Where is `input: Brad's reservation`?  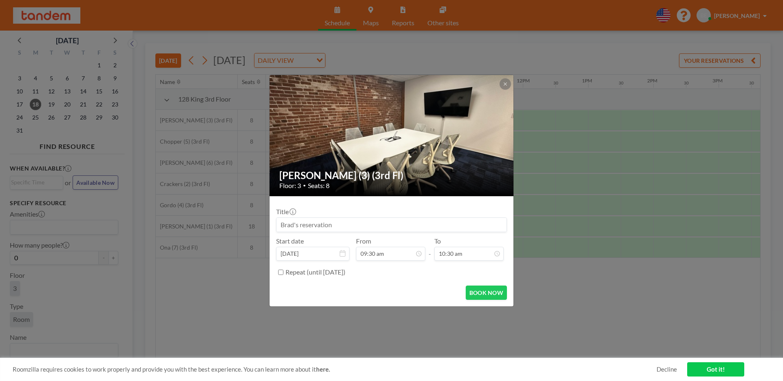 input: Brad's reservation is located at coordinates (392, 225).